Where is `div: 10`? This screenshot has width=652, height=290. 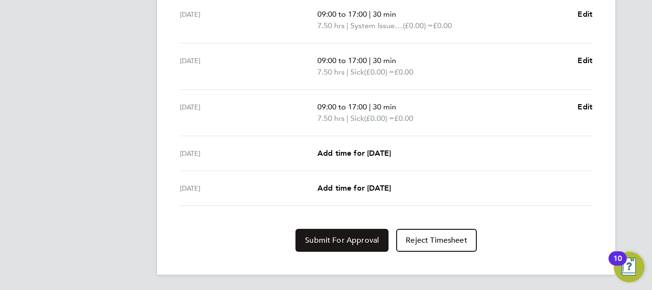
div: 10 is located at coordinates (618, 265).